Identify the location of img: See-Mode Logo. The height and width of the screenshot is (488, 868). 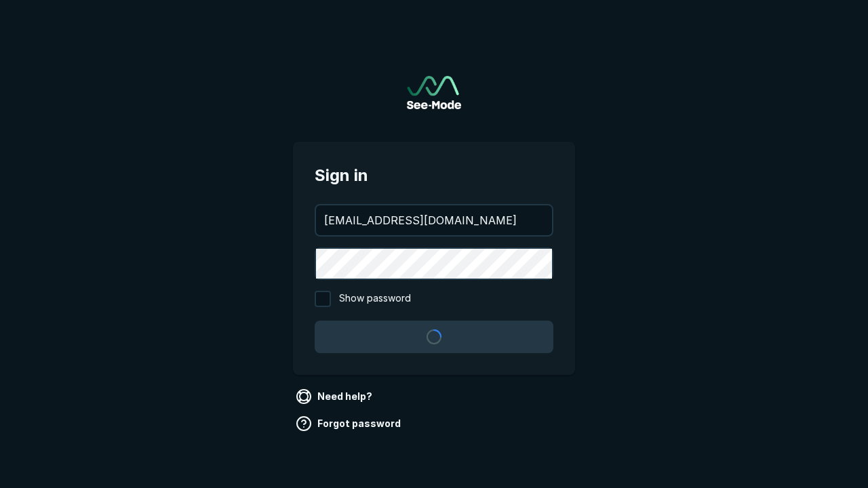
(434, 92).